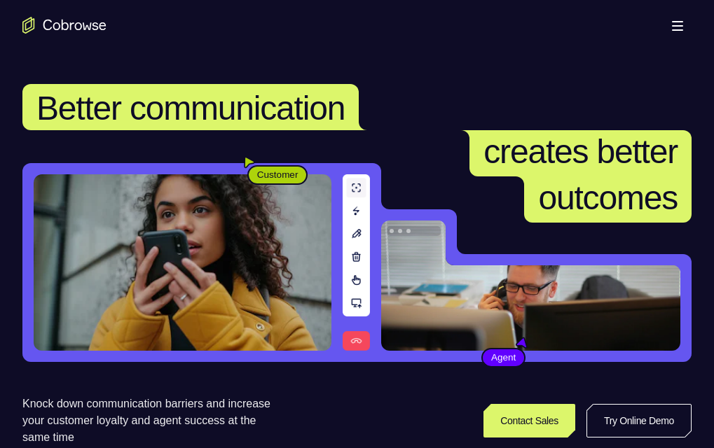  I want to click on a: Contact Sales, so click(529, 421).